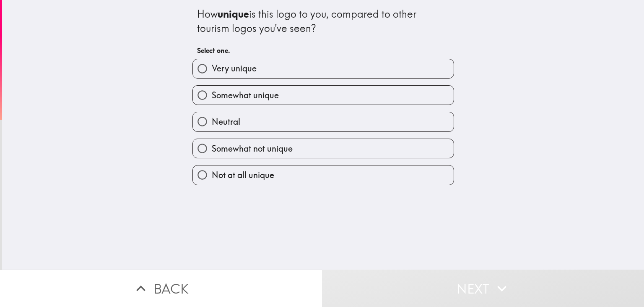  I want to click on button: Next, so click(483, 288).